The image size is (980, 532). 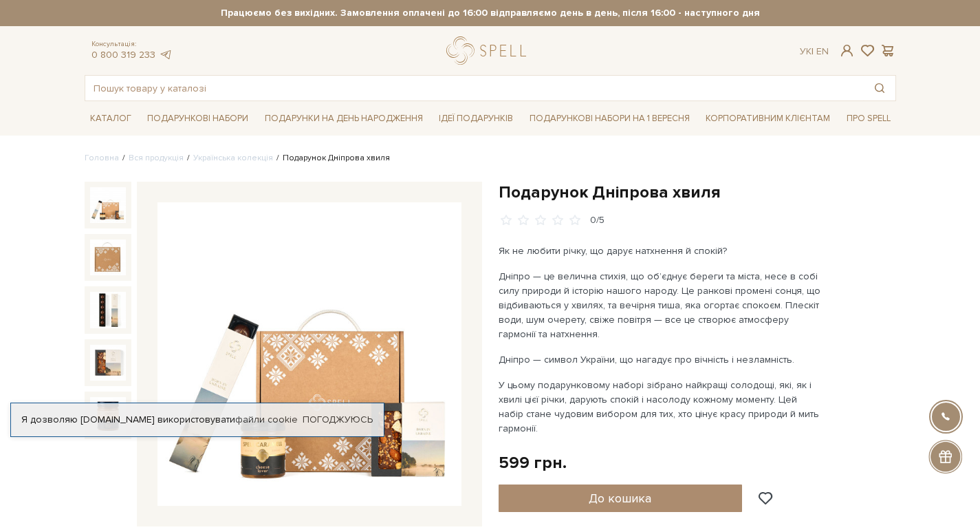 What do you see at coordinates (132, 44) in the screenshot?
I see `span: Консультація:` at bounding box center [132, 44].